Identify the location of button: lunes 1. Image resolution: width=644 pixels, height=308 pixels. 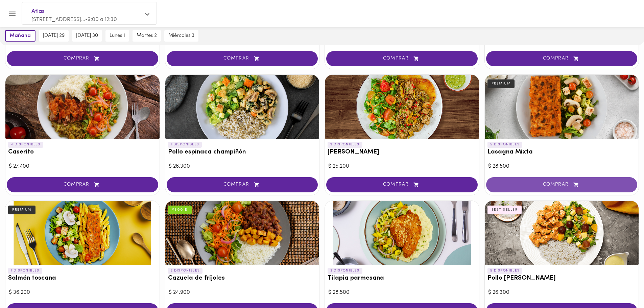
(117, 36).